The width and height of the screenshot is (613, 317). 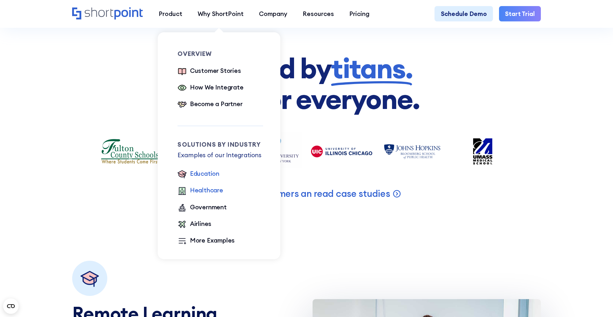 I want to click on p: See more customers an read case studies, so click(x=301, y=193).